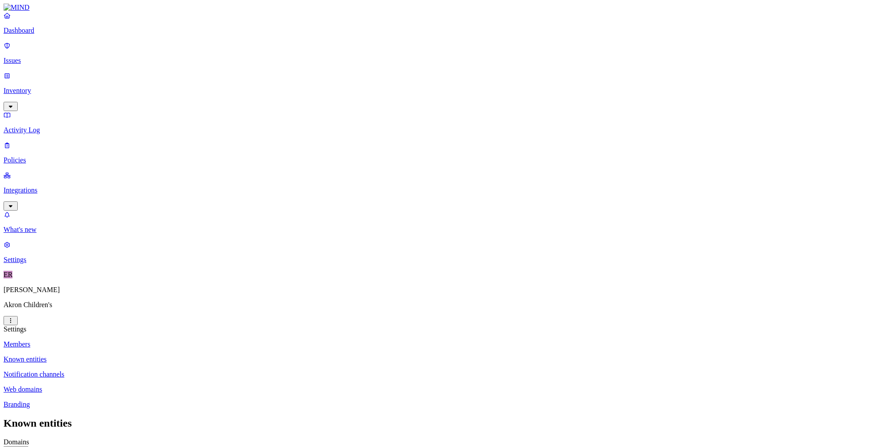  I want to click on p: Settings, so click(442, 260).